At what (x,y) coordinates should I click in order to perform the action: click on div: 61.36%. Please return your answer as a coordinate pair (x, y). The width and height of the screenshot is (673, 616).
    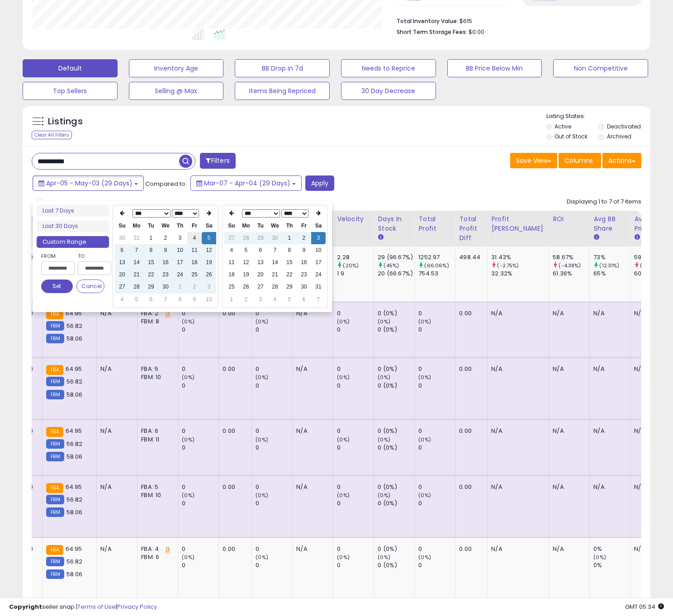
    Looking at the image, I should click on (571, 274).